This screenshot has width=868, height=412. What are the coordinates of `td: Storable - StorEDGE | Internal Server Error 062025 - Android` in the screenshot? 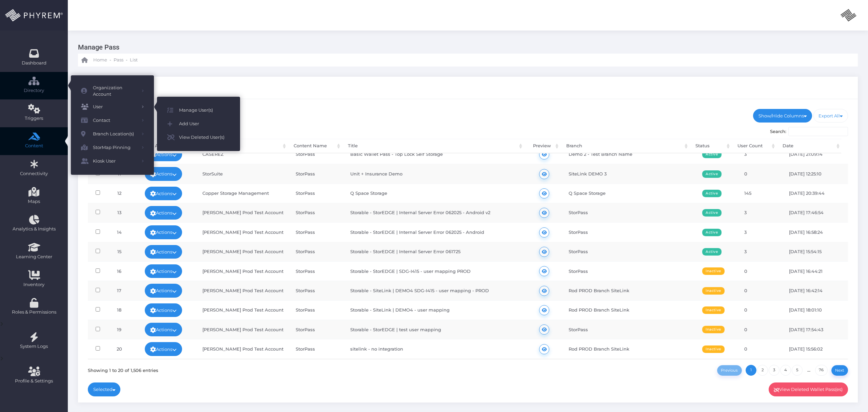 It's located at (435, 232).